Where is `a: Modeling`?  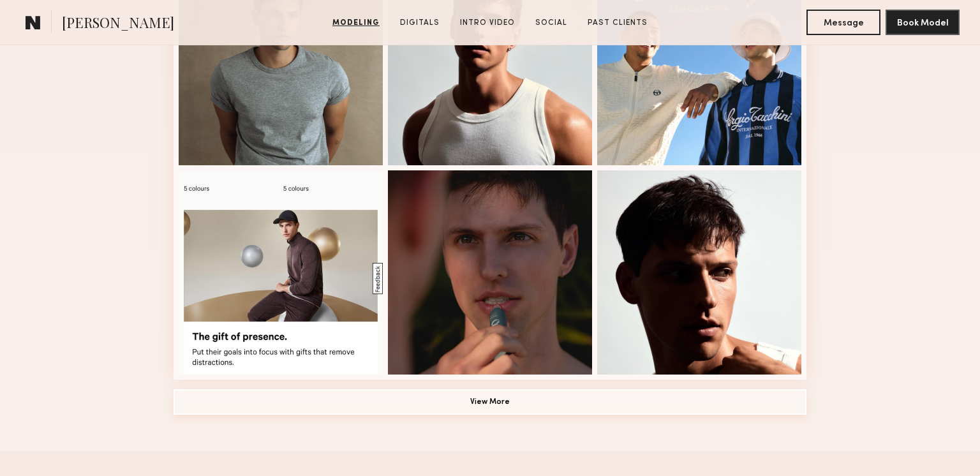
a: Modeling is located at coordinates (356, 23).